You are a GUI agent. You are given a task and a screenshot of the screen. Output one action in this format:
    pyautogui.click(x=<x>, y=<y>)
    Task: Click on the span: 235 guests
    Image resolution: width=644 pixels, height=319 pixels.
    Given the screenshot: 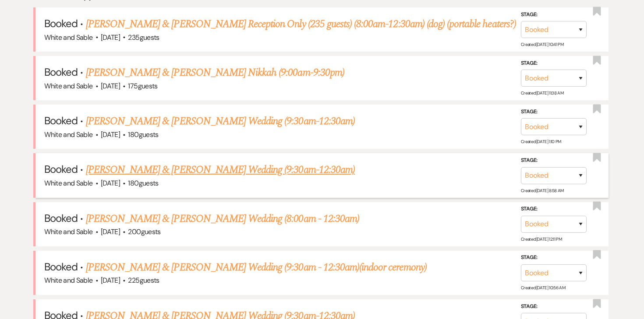 What is the action you would take?
    pyautogui.click(x=143, y=37)
    